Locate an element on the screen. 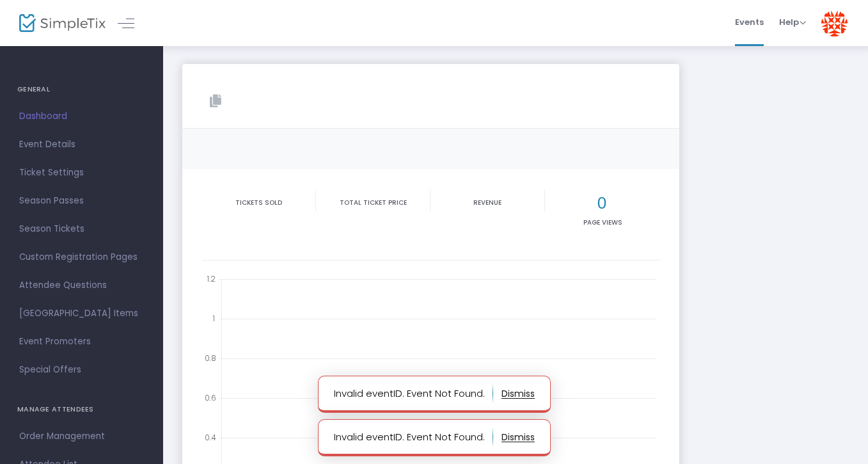 This screenshot has height=464, width=868. span: Event Details is located at coordinates (81, 145).